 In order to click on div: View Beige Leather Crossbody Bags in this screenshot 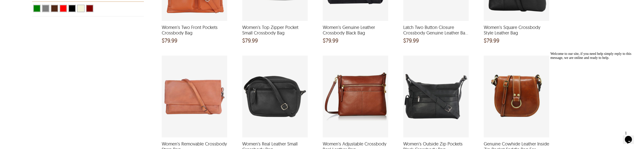, I will do `click(81, 8)`.